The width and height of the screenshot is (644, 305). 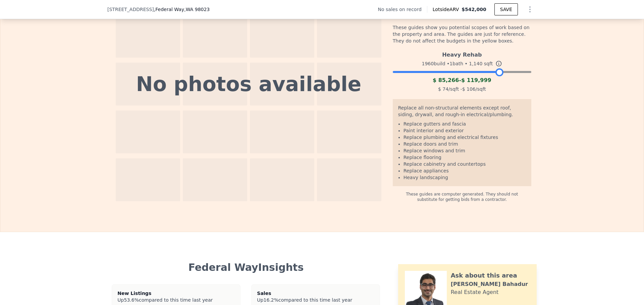 I want to click on div: No photos available, so click(x=249, y=84).